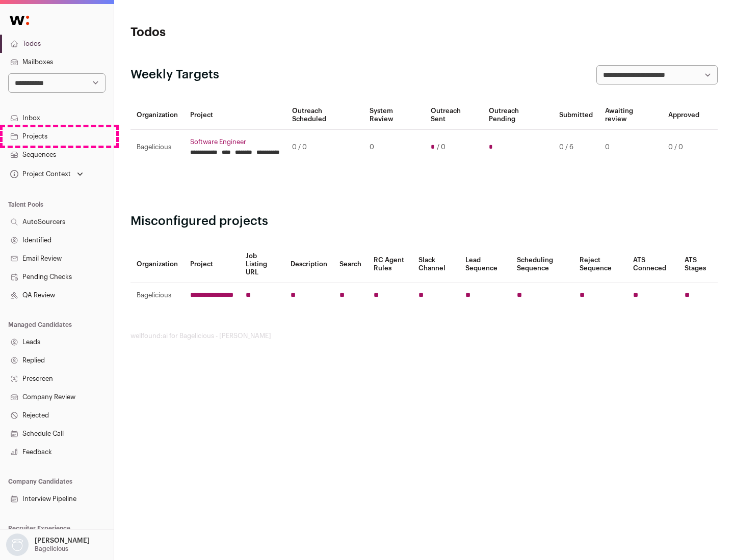  I want to click on th: Outreach Scheduled, so click(325, 115).